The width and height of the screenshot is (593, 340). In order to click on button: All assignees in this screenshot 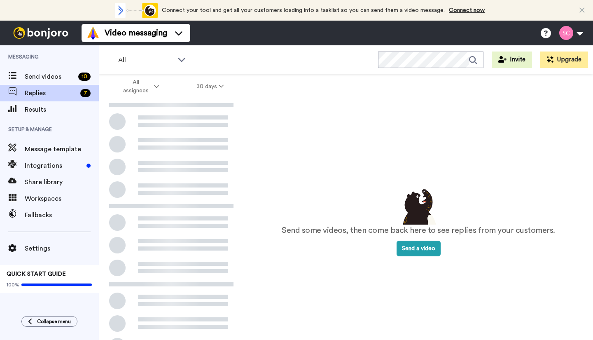, I will do `click(139, 86)`.